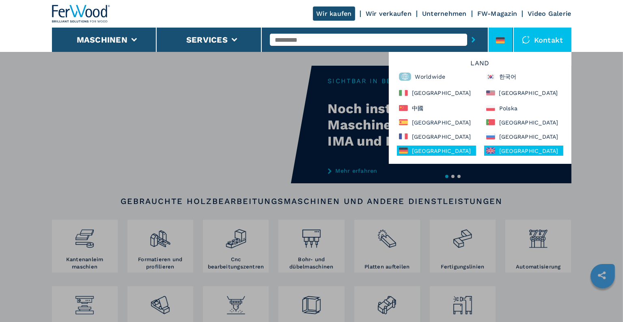  What do you see at coordinates (436, 108) in the screenshot?
I see `div: 中國` at bounding box center [436, 108].